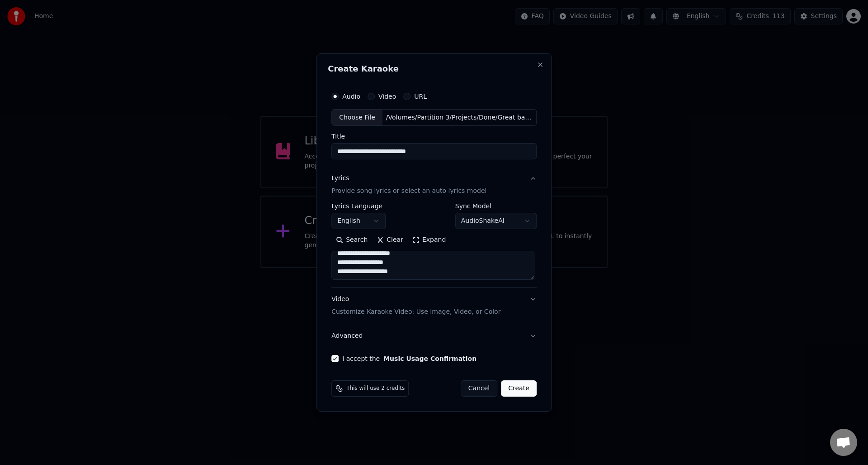 The image size is (868, 465). What do you see at coordinates (387, 97) in the screenshot?
I see `label: Video` at bounding box center [387, 97].